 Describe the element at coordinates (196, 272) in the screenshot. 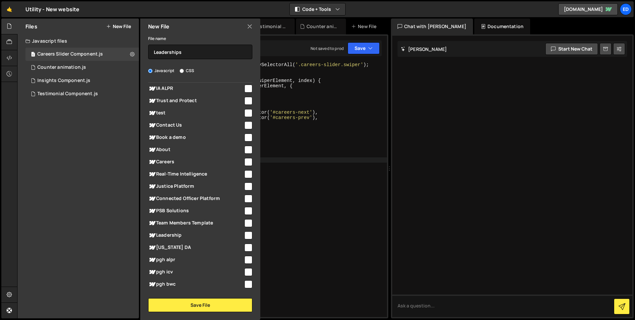

I see `span: pgh icv` at that location.